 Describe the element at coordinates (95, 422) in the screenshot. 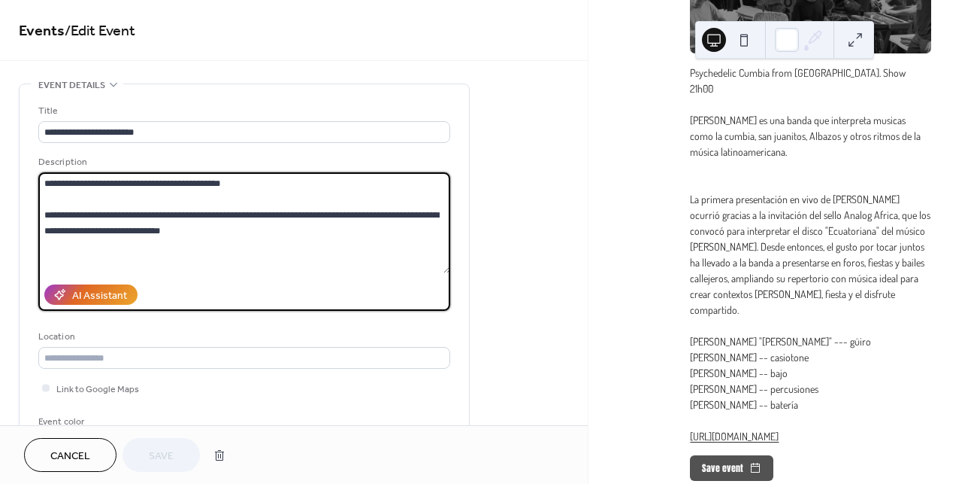

I see `div: Event color` at that location.